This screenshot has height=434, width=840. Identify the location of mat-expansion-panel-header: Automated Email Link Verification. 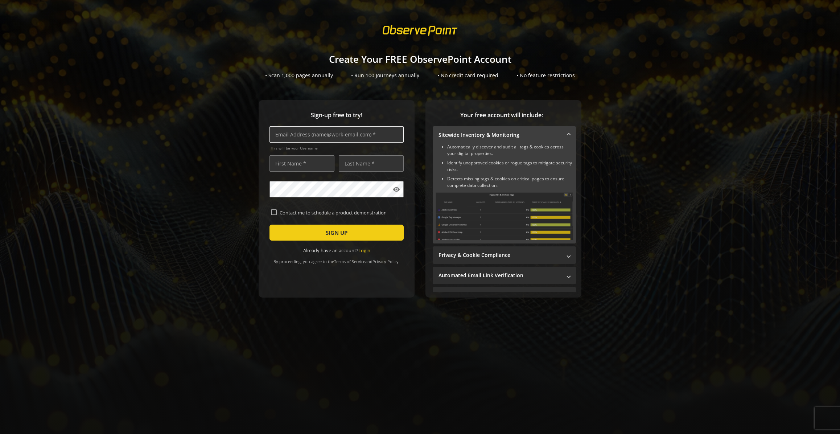
(504, 275).